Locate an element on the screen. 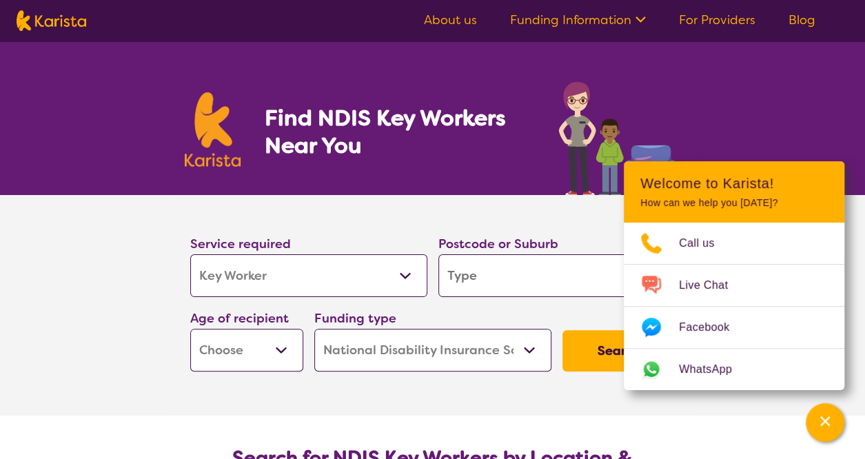 This screenshot has width=865, height=459. ul: Choose channel is located at coordinates (734, 306).